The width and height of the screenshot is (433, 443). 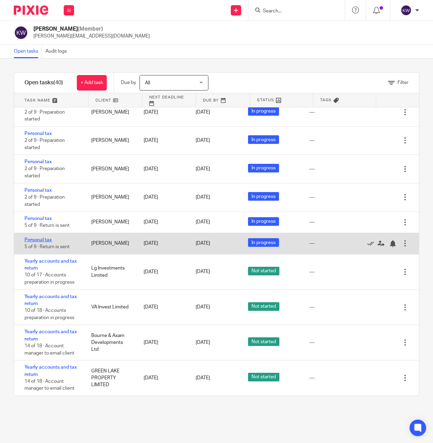 I want to click on h1: Open tasks, so click(x=44, y=83).